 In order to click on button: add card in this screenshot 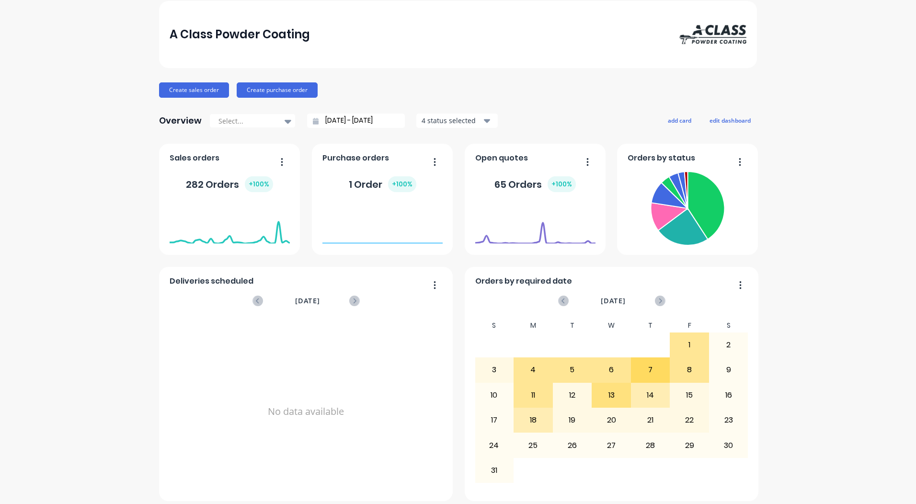, I will do `click(680, 120)`.